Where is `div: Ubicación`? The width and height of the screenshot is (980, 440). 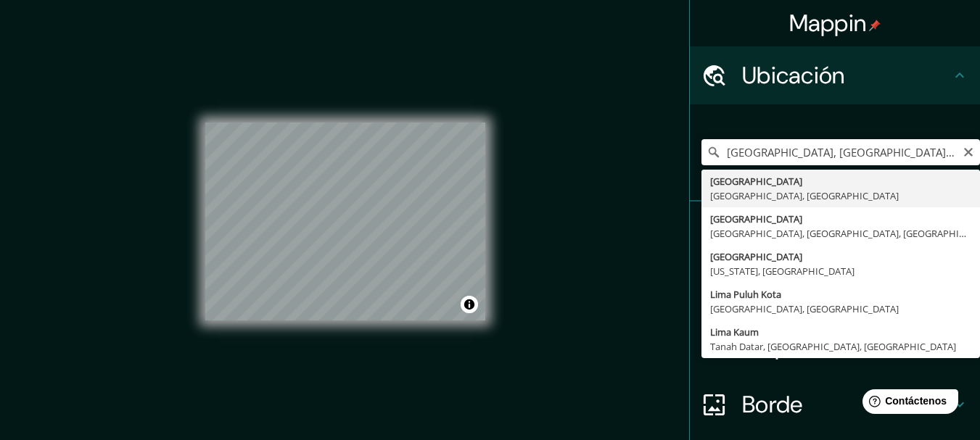 div: Ubicación is located at coordinates (835, 75).